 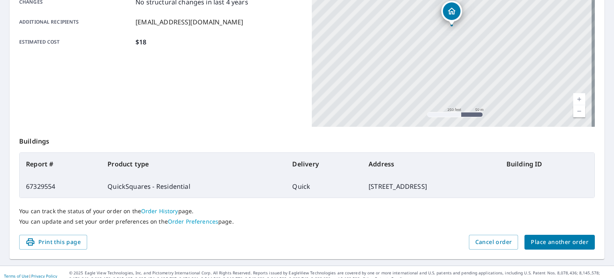 What do you see at coordinates (194, 164) in the screenshot?
I see `th: Product type` at bounding box center [194, 164].